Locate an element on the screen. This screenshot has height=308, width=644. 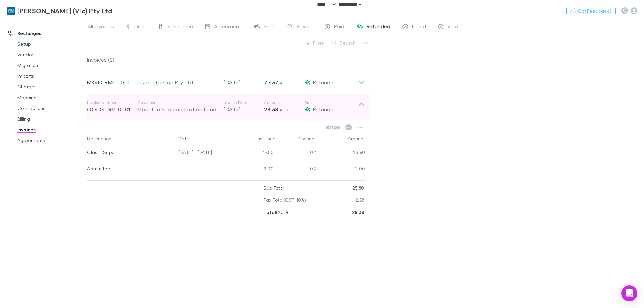
p: 2.58 is located at coordinates (360, 200).